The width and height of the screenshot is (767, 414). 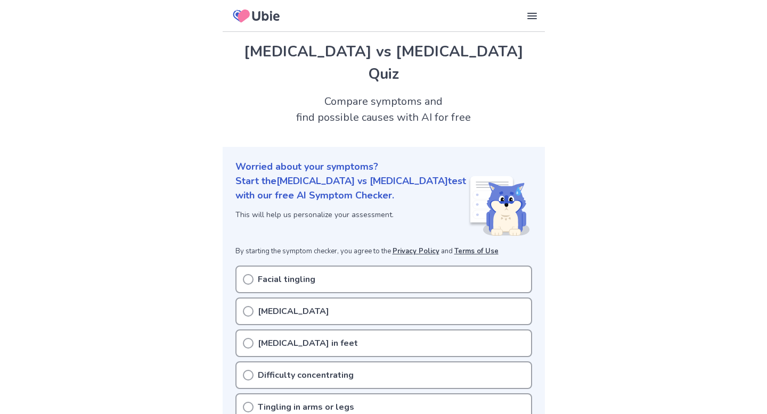 I want to click on p: This will help us personalize your assessment., so click(x=352, y=215).